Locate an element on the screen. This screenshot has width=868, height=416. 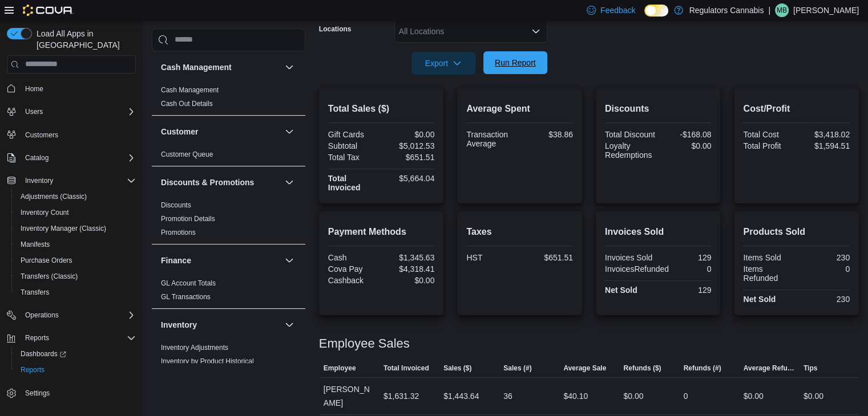
a: GL Account Totals is located at coordinates (188, 283).